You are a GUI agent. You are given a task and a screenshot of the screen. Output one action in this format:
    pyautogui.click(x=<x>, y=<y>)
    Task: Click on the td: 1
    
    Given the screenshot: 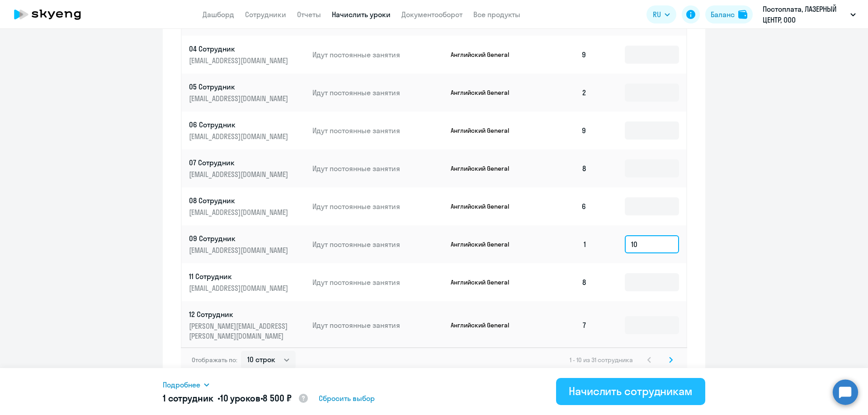 What is the action you would take?
    pyautogui.click(x=563, y=244)
    